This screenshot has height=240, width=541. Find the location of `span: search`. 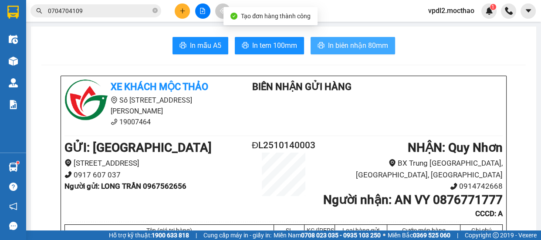

span: search is located at coordinates (39, 11).